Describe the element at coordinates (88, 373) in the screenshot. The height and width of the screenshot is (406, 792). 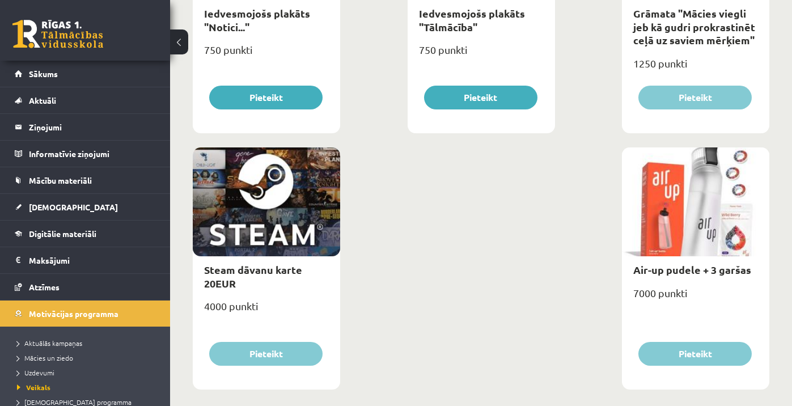
I see `a: Uzdevumi` at that location.